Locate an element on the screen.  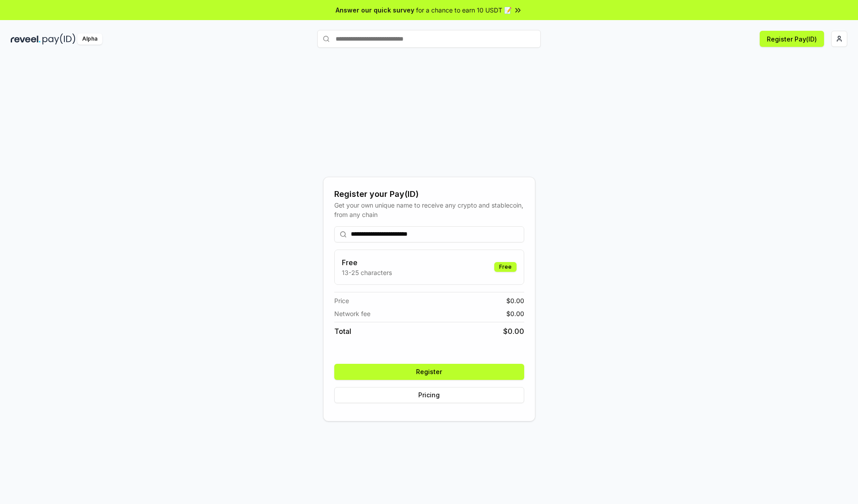
span: Answer our quick survey is located at coordinates (375, 10).